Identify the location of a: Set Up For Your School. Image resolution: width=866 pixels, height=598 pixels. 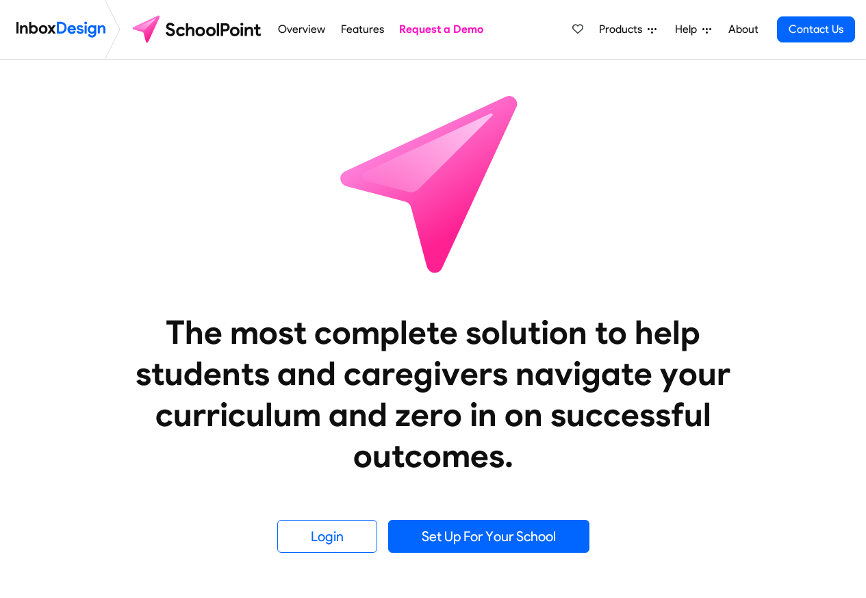
(489, 536).